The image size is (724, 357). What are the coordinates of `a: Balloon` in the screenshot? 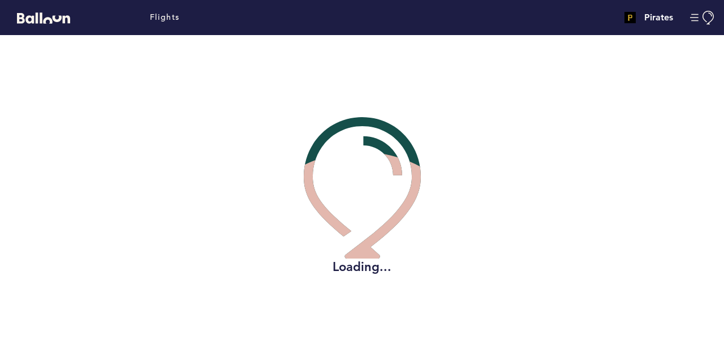 It's located at (39, 17).